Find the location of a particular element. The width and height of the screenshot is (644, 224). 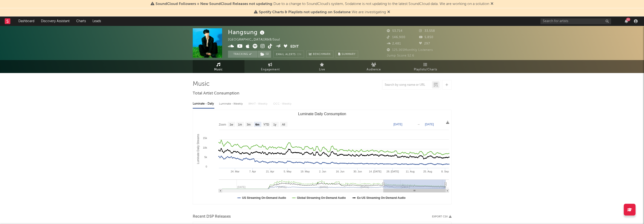

text: 5k is located at coordinates (206, 157).